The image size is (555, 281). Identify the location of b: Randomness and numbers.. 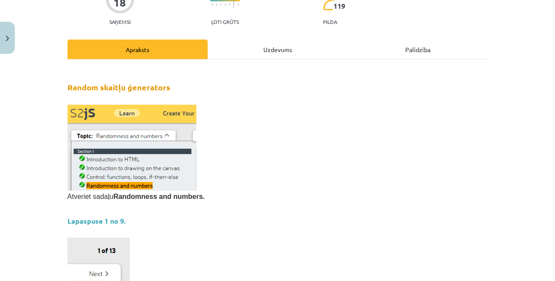
(159, 197).